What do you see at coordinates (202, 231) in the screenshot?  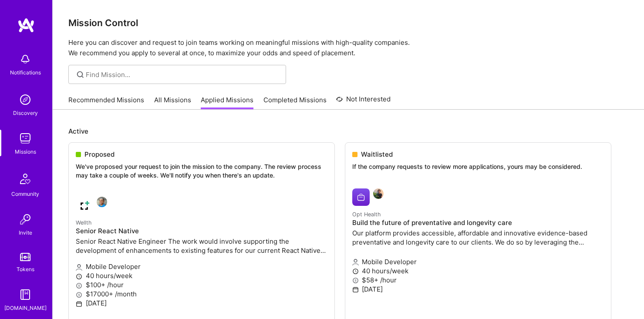 I see `h4: Senior React Native` at bounding box center [202, 231].